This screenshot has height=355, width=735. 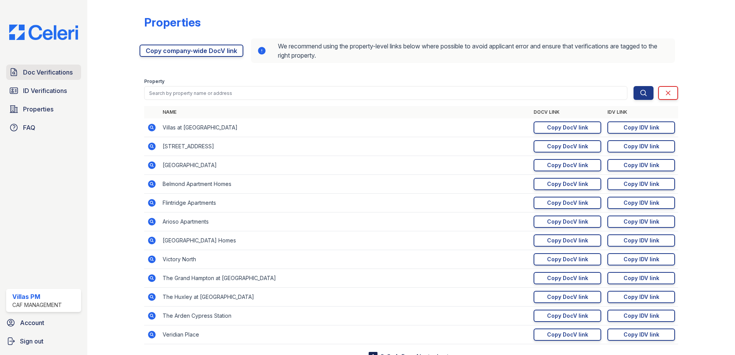 What do you see at coordinates (345, 184) in the screenshot?
I see `td: Belmond Apartment Homes` at bounding box center [345, 184].